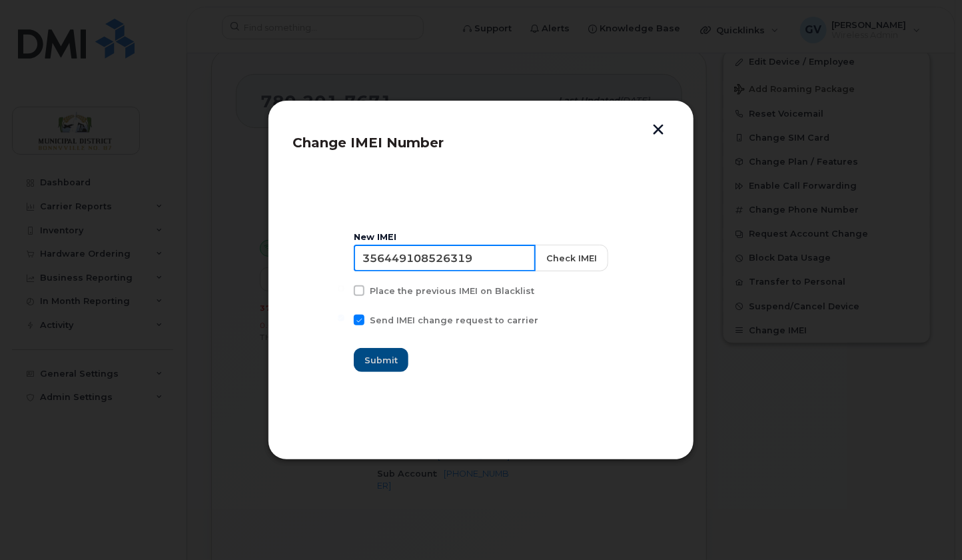  Describe the element at coordinates (342, 318) in the screenshot. I see `input: Send IMEI change request to carrier` at that location.